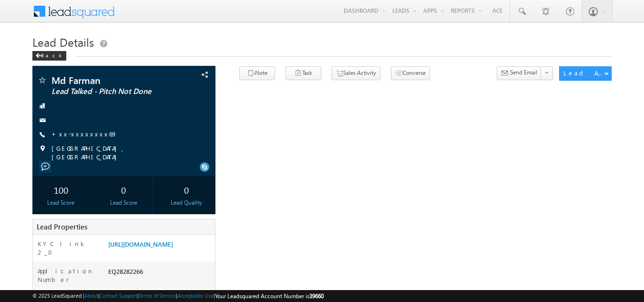 The height and width of the screenshot is (302, 644). I want to click on button: Lead Actions, so click(585, 73).